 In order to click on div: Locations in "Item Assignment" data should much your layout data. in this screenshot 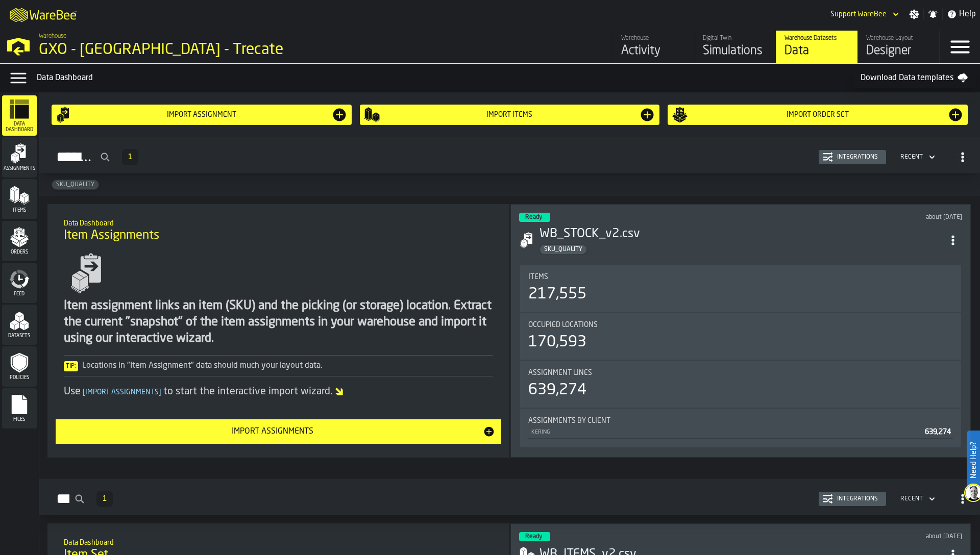, I will do `click(278, 366)`.